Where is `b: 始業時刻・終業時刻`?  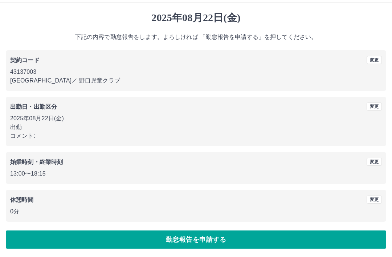 b: 始業時刻・終業時刻 is located at coordinates (36, 162).